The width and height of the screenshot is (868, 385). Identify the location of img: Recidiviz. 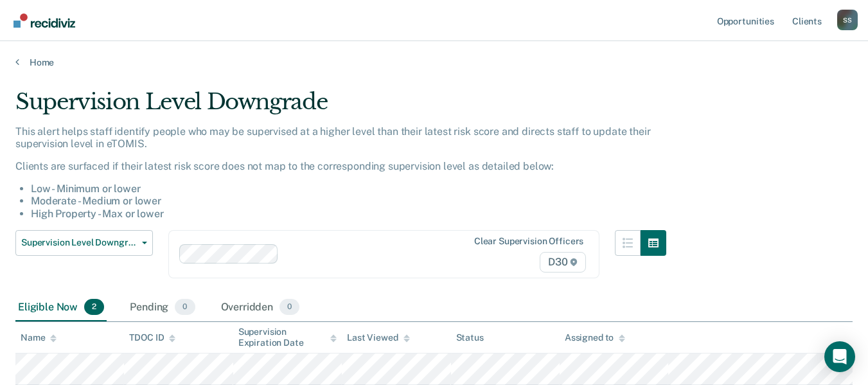
(44, 20).